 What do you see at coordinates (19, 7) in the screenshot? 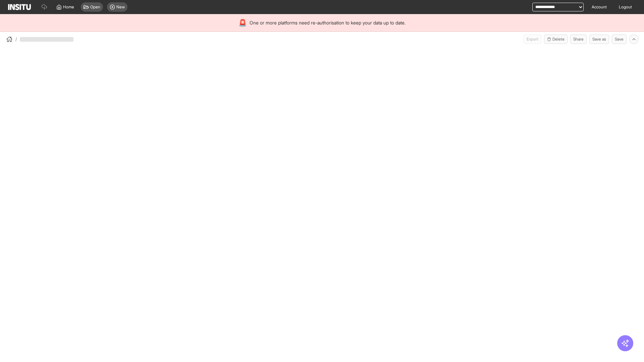
I see `img: Logo` at bounding box center [19, 7].